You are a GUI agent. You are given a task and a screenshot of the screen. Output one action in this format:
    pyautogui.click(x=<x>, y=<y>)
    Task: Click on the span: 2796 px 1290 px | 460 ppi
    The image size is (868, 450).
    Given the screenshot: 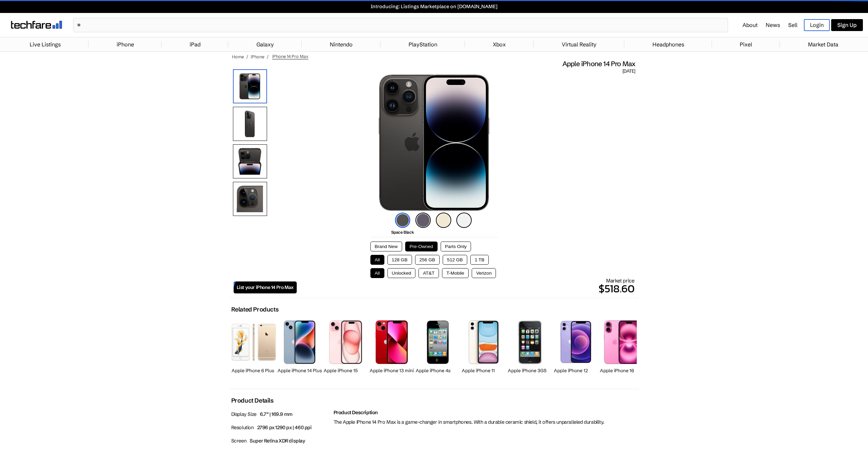 What is the action you would take?
    pyautogui.click(x=285, y=427)
    